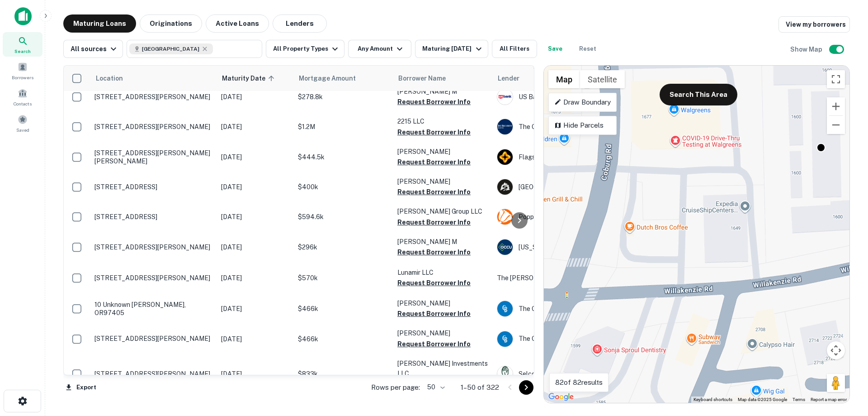 Image resolution: width=868 pixels, height=416 pixels. I want to click on a: Search, so click(23, 45).